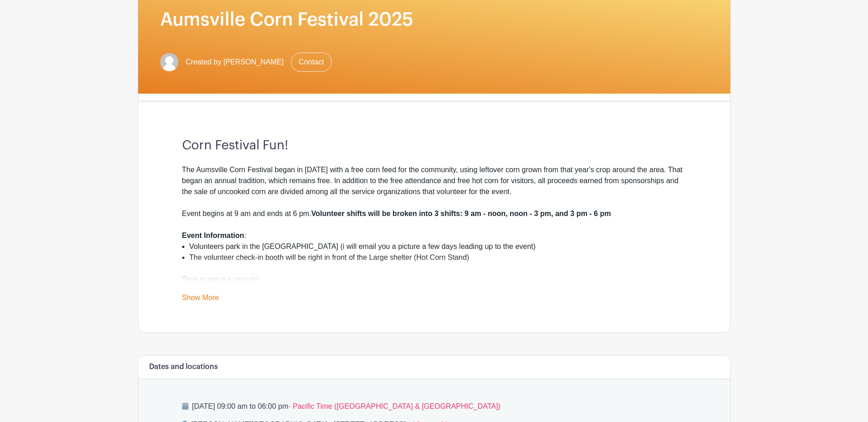 Image resolution: width=868 pixels, height=422 pixels. What do you see at coordinates (434, 19) in the screenshot?
I see `h1: Aumsville Corn Festival 2025` at bounding box center [434, 19].